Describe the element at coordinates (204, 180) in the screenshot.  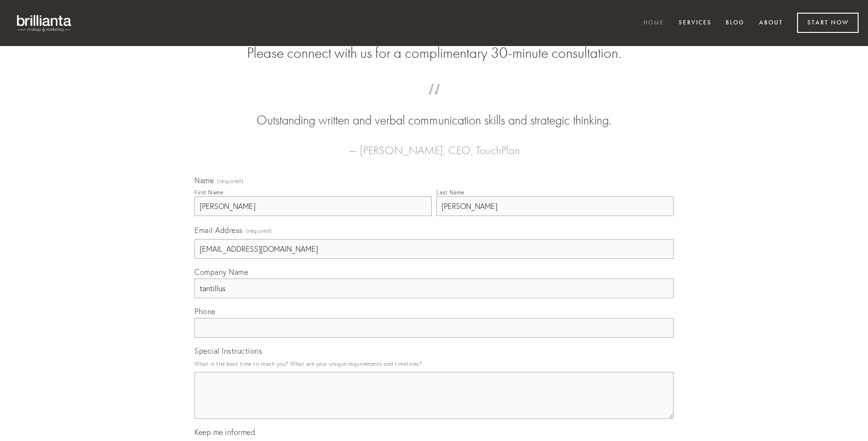
I see `span: Name` at that location.